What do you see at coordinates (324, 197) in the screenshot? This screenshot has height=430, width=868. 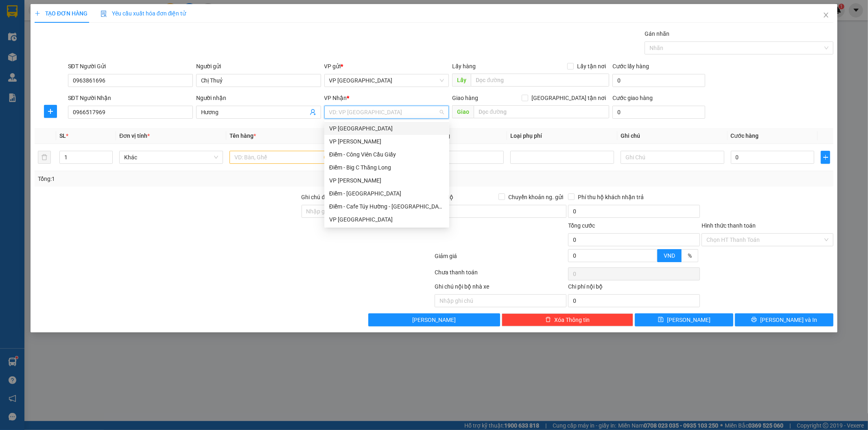 I see `label: Ghi chú đơn hàng` at bounding box center [324, 197].